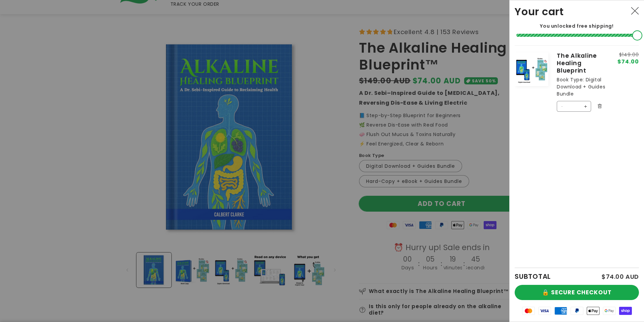 This screenshot has width=644, height=322. I want to click on button: 🔒 SECURE CHECKOUT, so click(577, 292).